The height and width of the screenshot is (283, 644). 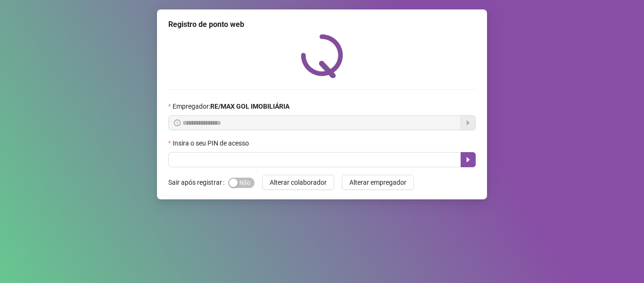 What do you see at coordinates (468, 159) in the screenshot?
I see `span: caret-right` at bounding box center [468, 159].